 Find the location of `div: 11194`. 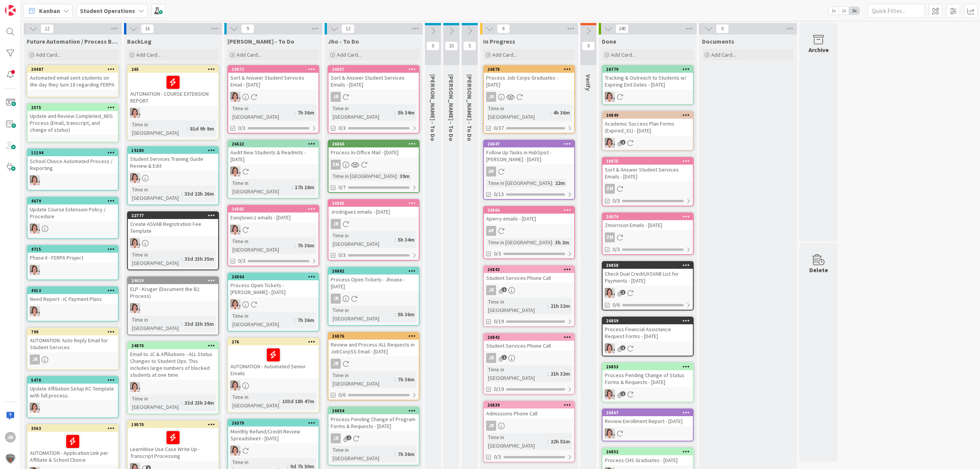

div: 11194 is located at coordinates (72, 153).